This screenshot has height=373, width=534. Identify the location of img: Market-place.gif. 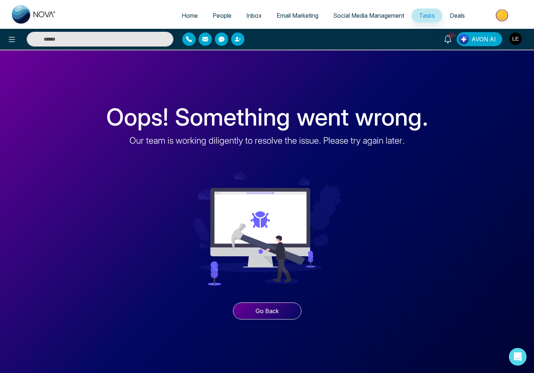
(502, 15).